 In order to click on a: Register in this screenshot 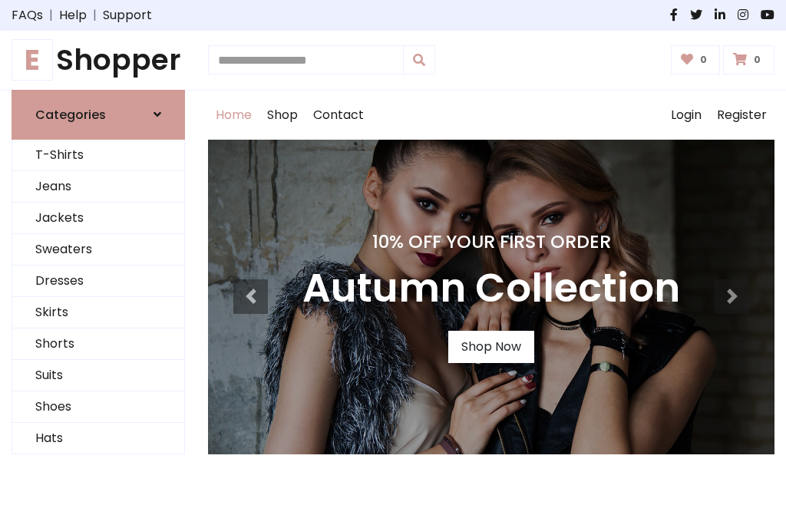, I will do `click(741, 115)`.